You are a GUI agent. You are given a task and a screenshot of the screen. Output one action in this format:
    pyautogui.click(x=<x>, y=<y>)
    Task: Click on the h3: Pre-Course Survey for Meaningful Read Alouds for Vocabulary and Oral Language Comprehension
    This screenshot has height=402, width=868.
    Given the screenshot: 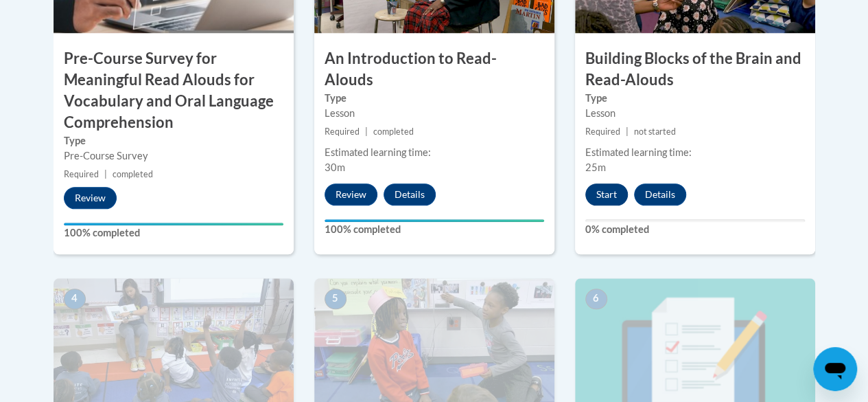 What is the action you would take?
    pyautogui.click(x=173, y=90)
    